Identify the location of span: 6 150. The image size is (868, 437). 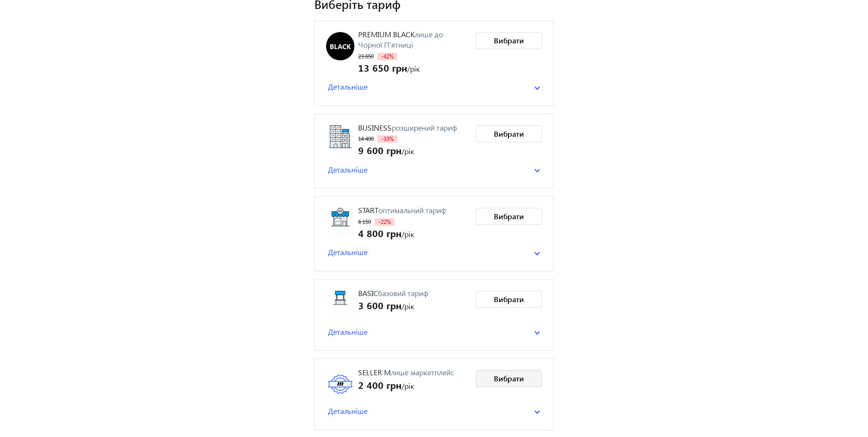
(364, 222).